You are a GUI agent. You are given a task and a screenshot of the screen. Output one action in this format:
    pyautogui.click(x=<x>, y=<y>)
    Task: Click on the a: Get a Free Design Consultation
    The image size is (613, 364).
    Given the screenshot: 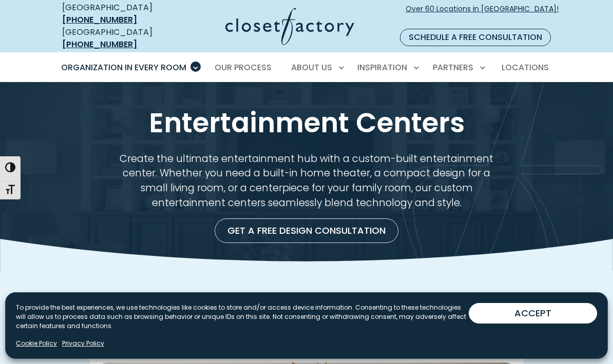 What is the action you would take?
    pyautogui.click(x=306, y=231)
    